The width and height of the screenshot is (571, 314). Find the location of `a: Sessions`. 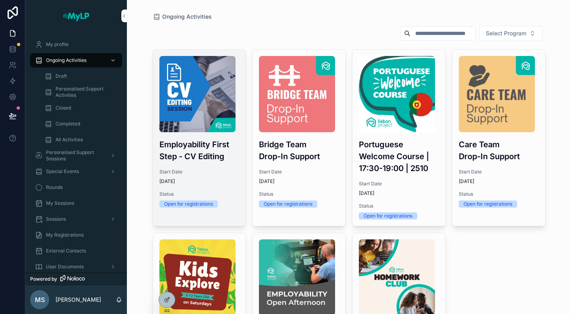

a: Sessions is located at coordinates (76, 219).